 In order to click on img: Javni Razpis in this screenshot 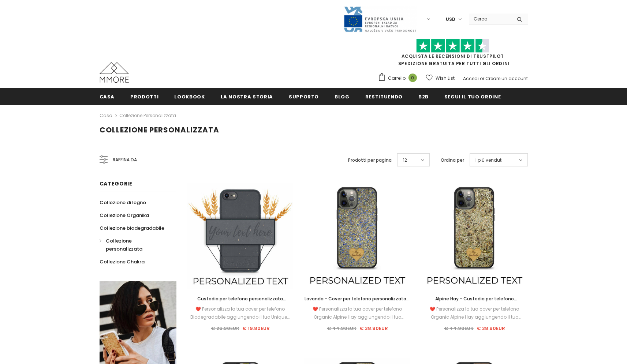, I will do `click(380, 19)`.